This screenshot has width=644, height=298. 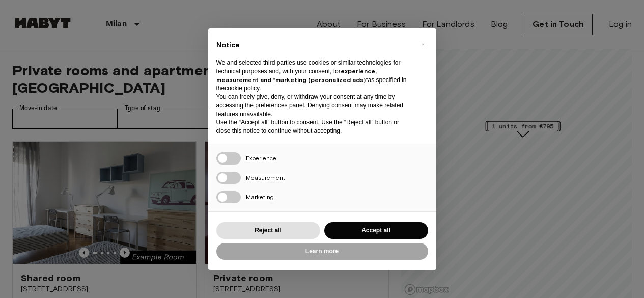 I want to click on button: Close this notice, so click(x=423, y=44).